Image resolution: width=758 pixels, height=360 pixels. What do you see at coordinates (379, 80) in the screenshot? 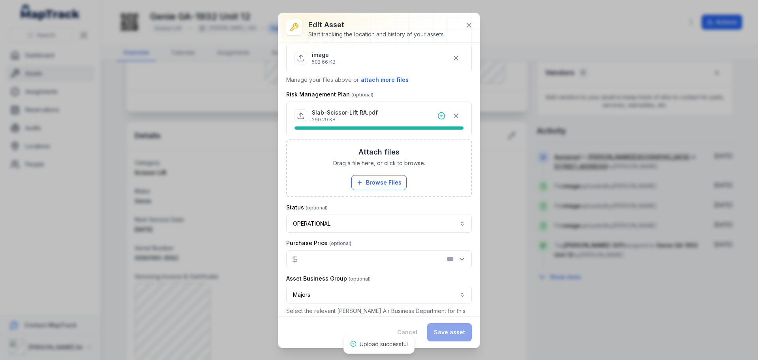
I see `p: Manage your files above or` at bounding box center [379, 80].